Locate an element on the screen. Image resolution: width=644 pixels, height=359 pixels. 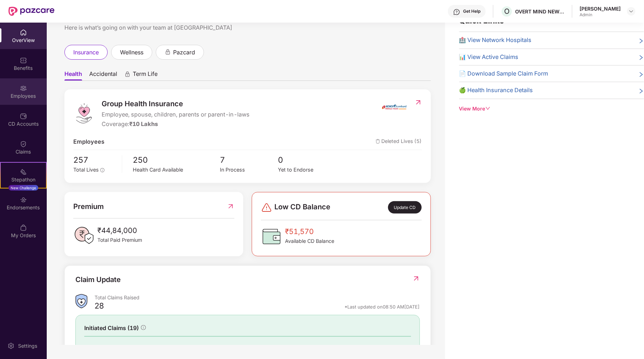
div: Stepathon is located at coordinates (23, 180).